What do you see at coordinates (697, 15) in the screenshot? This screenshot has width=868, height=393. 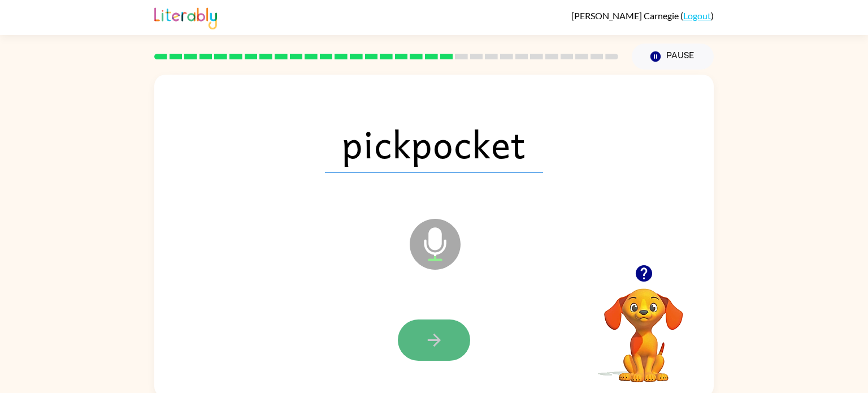 I see `a: Logout` at bounding box center [697, 15].